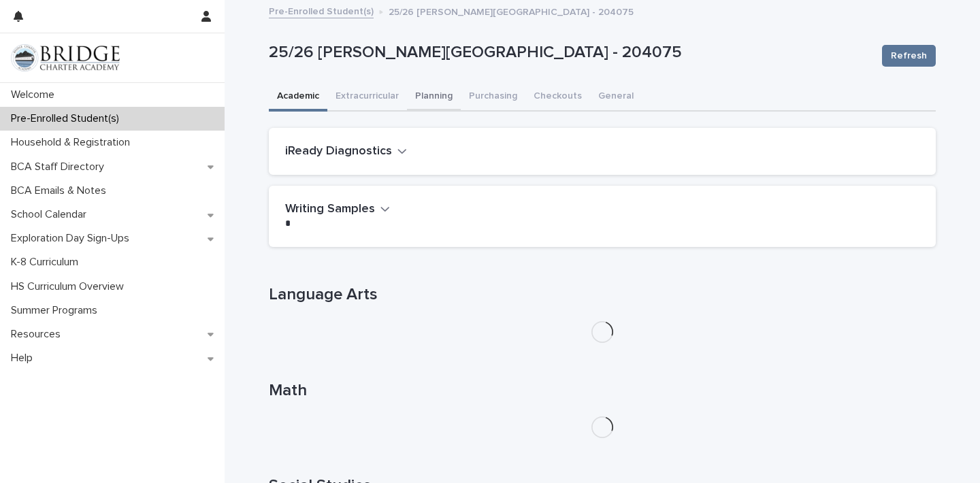 This screenshot has width=980, height=483. What do you see at coordinates (57, 310) in the screenshot?
I see `p: Summer Programs` at bounding box center [57, 310].